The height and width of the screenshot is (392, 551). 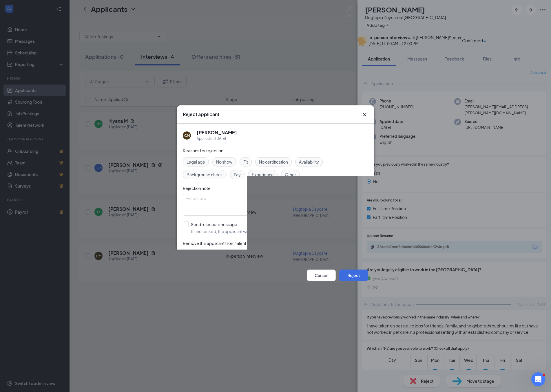 What do you see at coordinates (200, 254) in the screenshot?
I see `span: Yes` at bounding box center [200, 254].